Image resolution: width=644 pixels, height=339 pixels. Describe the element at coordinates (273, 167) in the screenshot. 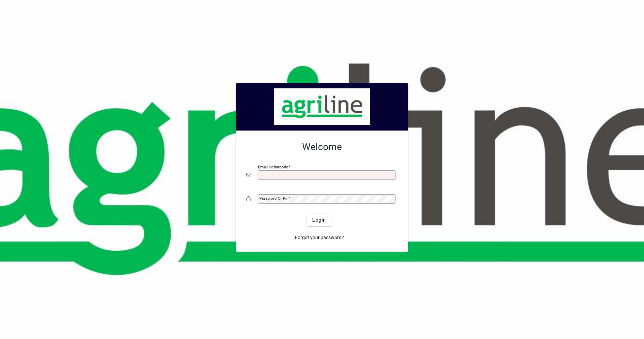

I see `mat-label: Email or Barcode` at that location.